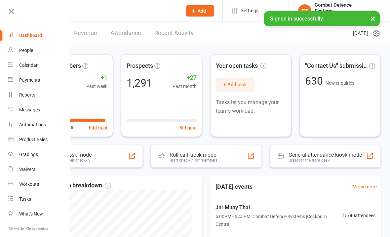 The image size is (390, 237). What do you see at coordinates (250, 11) in the screenshot?
I see `span: Settings` at bounding box center [250, 11].